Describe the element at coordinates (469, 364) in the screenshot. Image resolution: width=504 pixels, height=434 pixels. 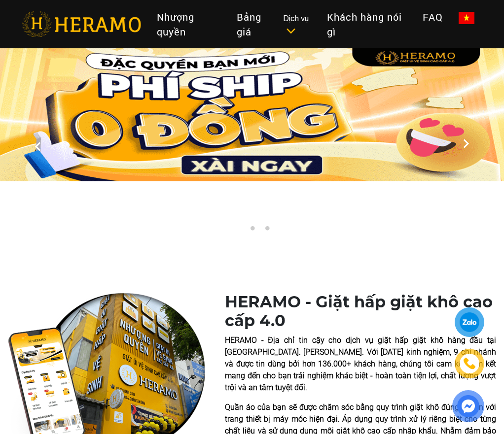
I see `img: phone-icon` at that location.